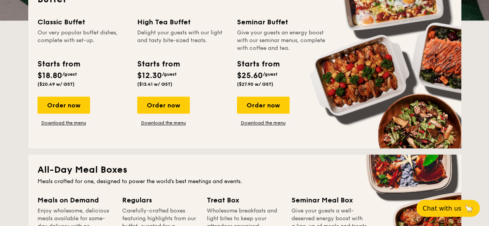 The image size is (489, 226). What do you see at coordinates (160, 200) in the screenshot?
I see `div: Regulars` at bounding box center [160, 200].